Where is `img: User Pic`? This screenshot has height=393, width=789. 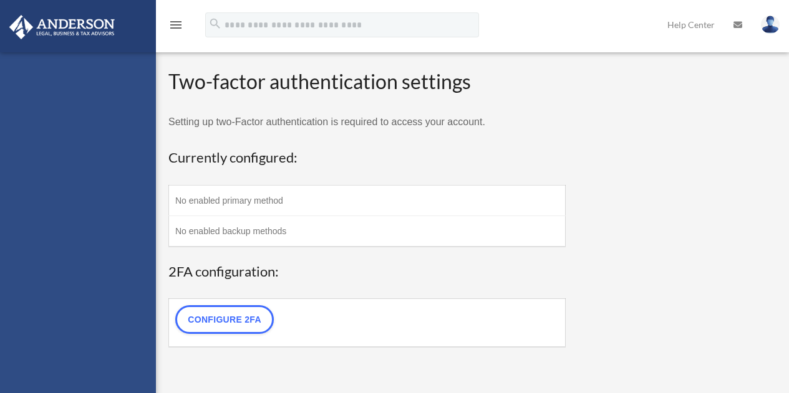 img: User Pic is located at coordinates (770, 24).